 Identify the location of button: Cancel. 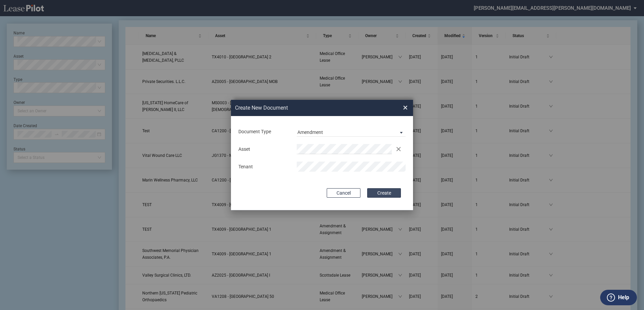
(343, 193).